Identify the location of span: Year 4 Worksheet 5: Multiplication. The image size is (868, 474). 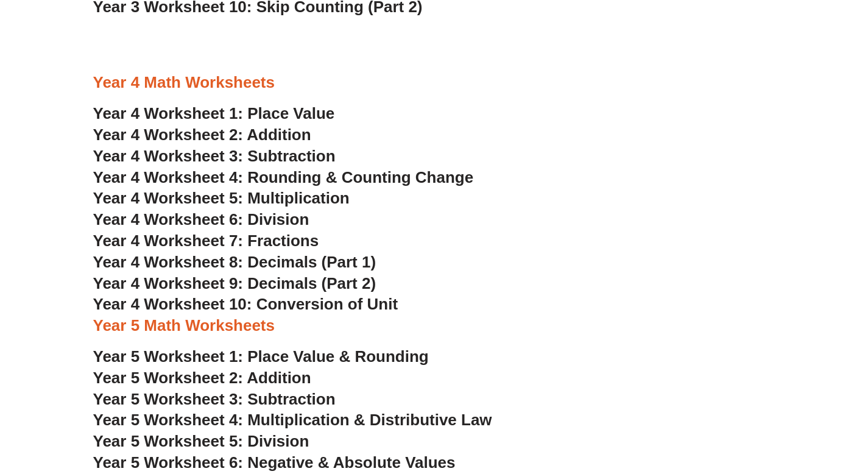
(221, 198).